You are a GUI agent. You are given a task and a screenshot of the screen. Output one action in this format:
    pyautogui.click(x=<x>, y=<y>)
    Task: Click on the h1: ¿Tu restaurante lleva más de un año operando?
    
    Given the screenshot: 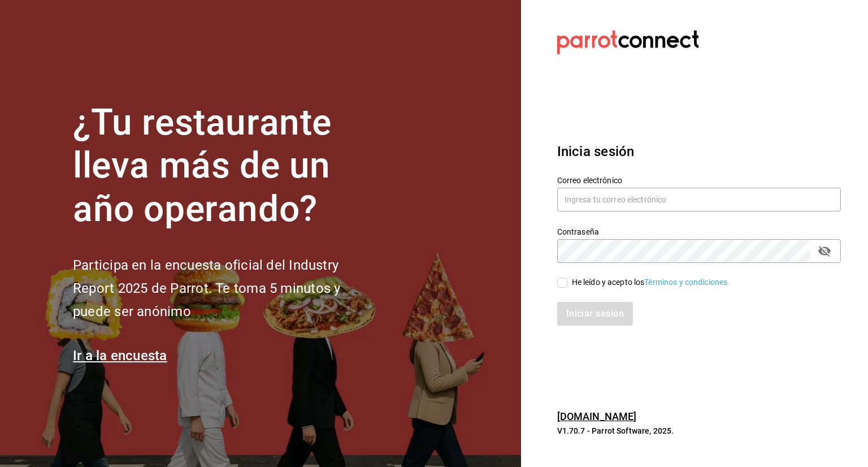 What is the action you would take?
    pyautogui.click(x=226, y=166)
    